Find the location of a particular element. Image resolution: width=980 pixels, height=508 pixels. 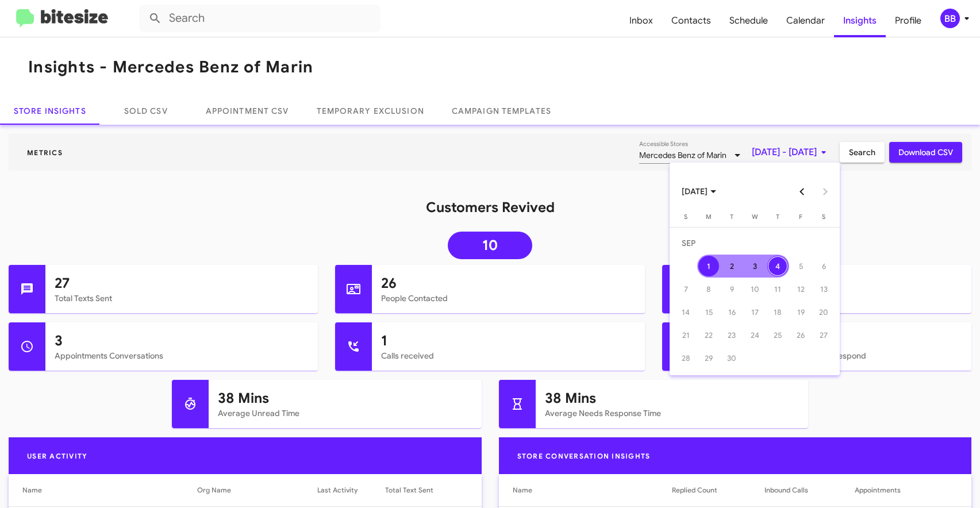

td: September 11, 2025 is located at coordinates (778, 289).